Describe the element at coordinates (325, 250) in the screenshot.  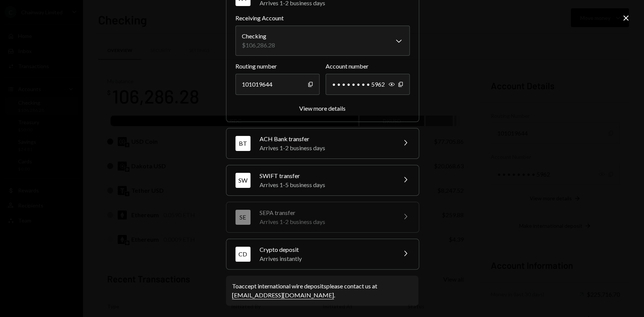
I see `div: Crypto deposit` at that location.